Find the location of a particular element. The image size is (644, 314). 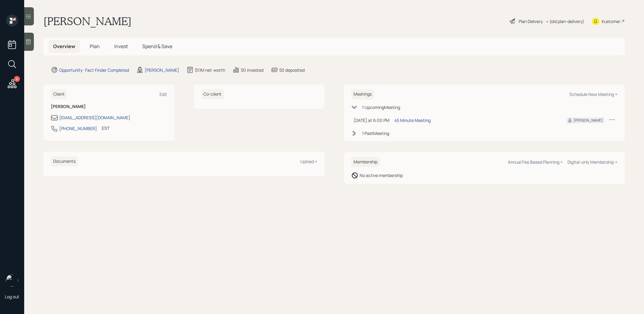

div: 1 Upcoming Meeting is located at coordinates (381, 107).